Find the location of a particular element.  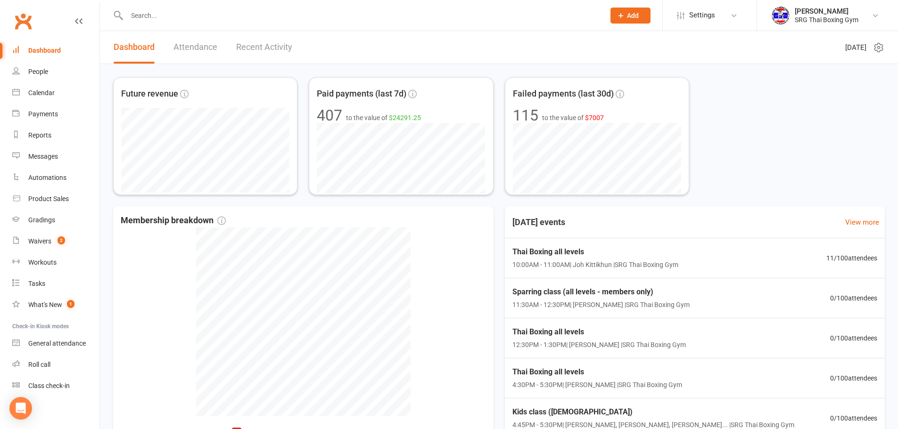

a: Waivers 2 is located at coordinates (56, 241).